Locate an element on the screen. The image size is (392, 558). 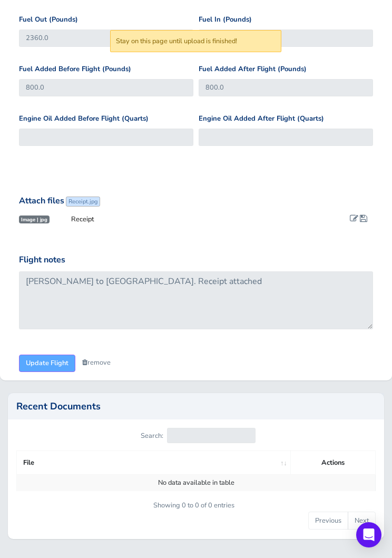
div: Stay on this page until upload is finished! is located at coordinates (195, 41).